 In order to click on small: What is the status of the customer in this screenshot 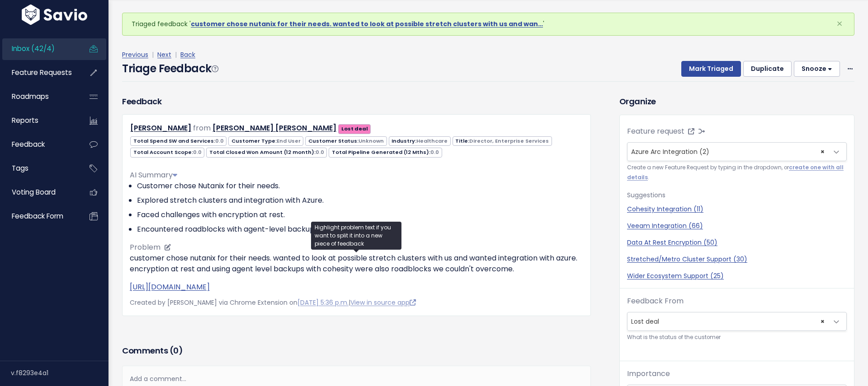, I will do `click(737, 337)`.